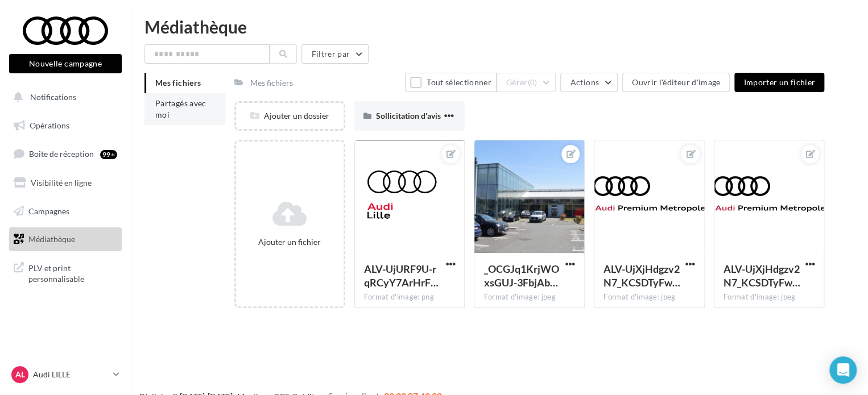  What do you see at coordinates (584, 82) in the screenshot?
I see `span: Actions` at bounding box center [584, 82].